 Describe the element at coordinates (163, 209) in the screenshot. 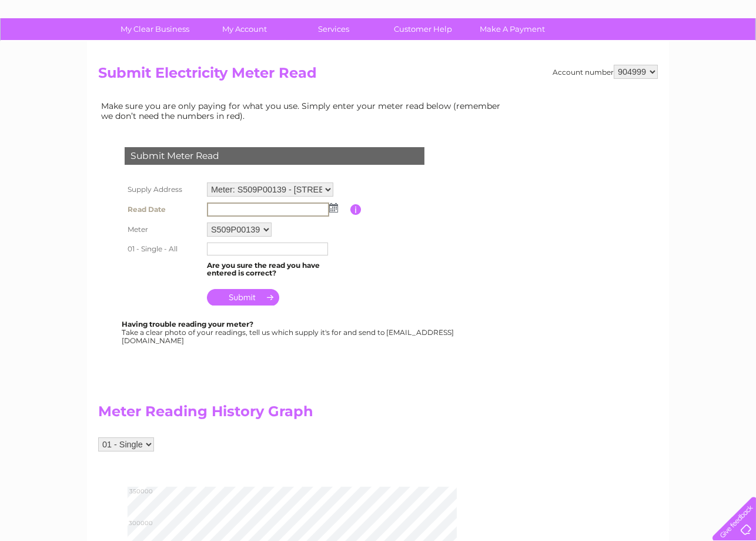

I see `th: Read Date` at that location.